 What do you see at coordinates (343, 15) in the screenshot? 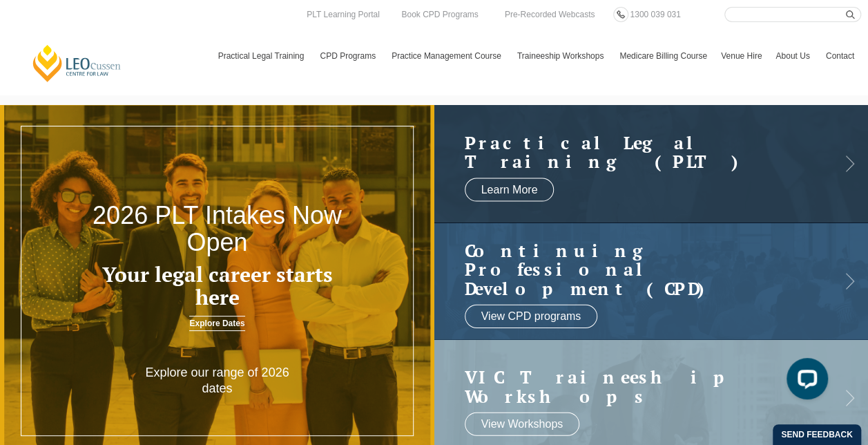
I see `a: PLT Learning Portal` at bounding box center [343, 15].